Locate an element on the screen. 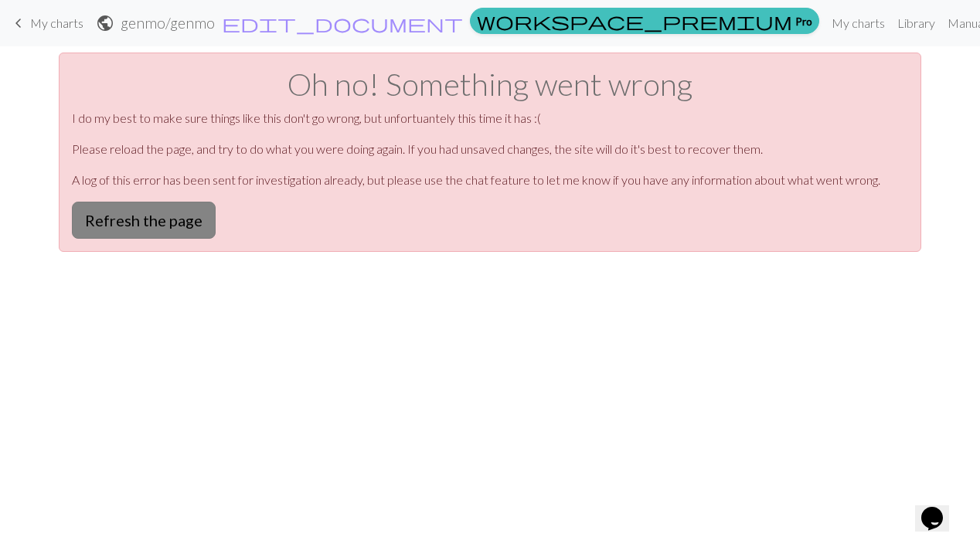  h1: Oh no! Something went wrong is located at coordinates (490, 84).